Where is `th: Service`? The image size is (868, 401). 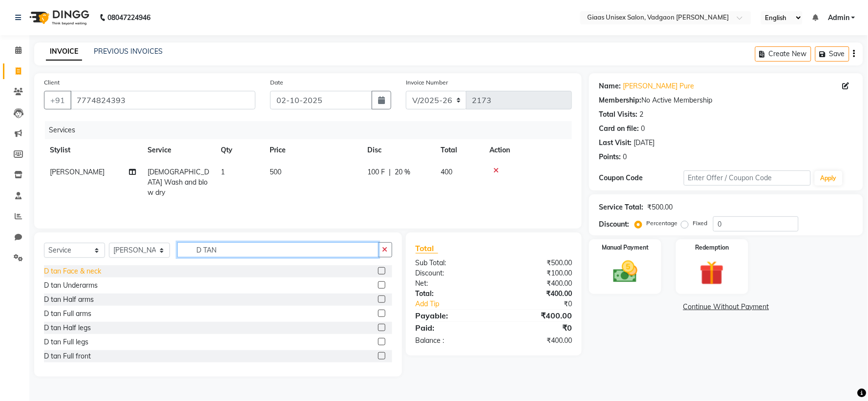
th: Service is located at coordinates (178, 150).